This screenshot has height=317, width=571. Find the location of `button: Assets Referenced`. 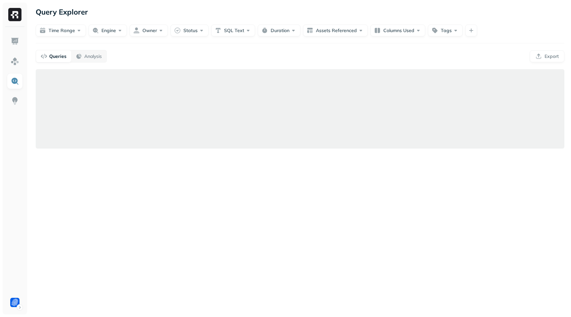

button: Assets Referenced is located at coordinates (335, 30).